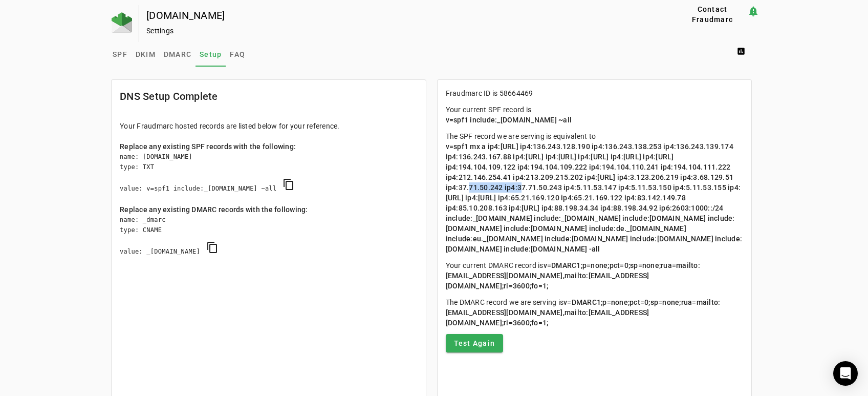 The width and height of the screenshot is (868, 396). I want to click on a: DMARC, so click(177, 54).